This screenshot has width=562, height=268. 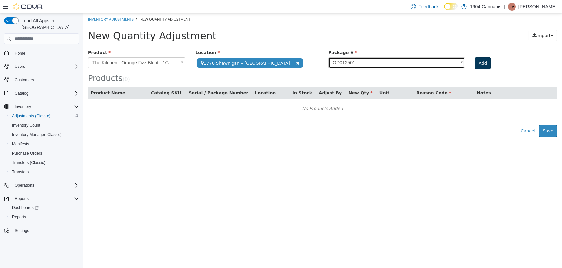 I want to click on input: Dark Mode, so click(x=451, y=6).